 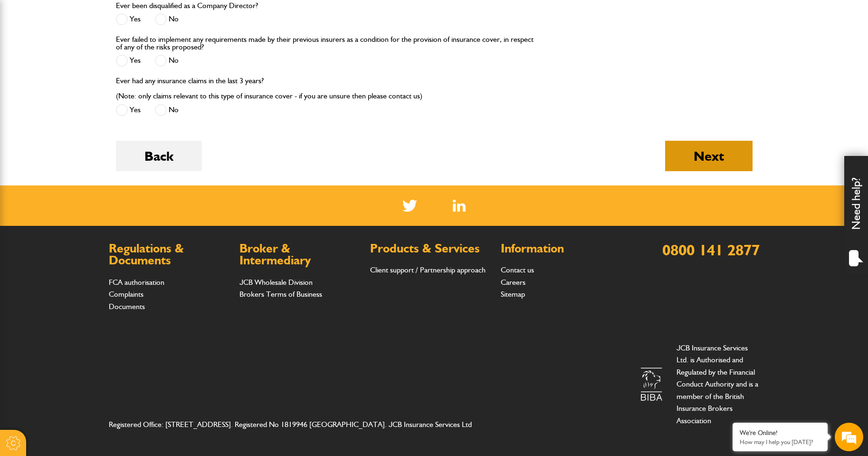 I want to click on a: Sitemap, so click(x=513, y=294).